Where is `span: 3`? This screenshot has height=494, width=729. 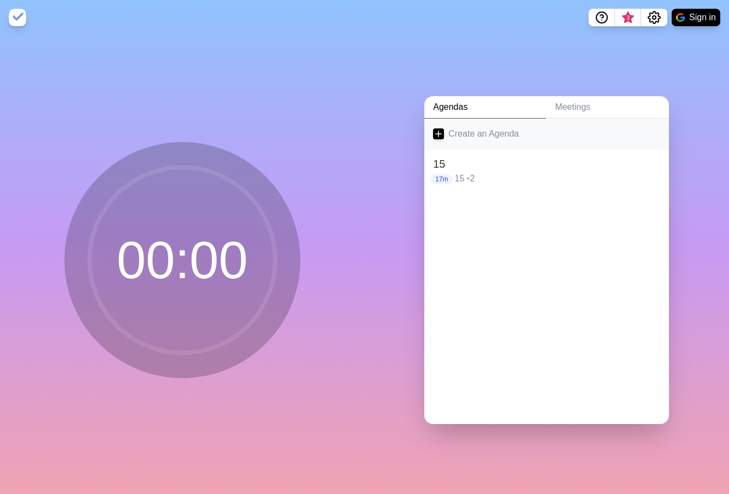
span: 3 is located at coordinates (628, 18).